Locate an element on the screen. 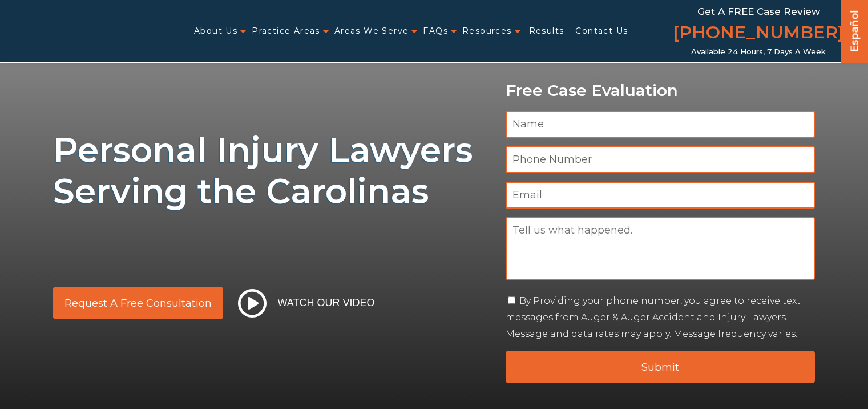 Image resolution: width=868 pixels, height=417 pixels. p: Free Case Evaluation is located at coordinates (660, 90).